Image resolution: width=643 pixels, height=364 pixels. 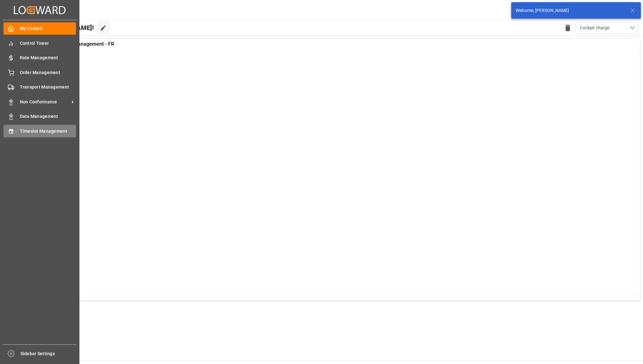 What do you see at coordinates (40, 28) in the screenshot?
I see `a: My Cockpit` at bounding box center [40, 28].